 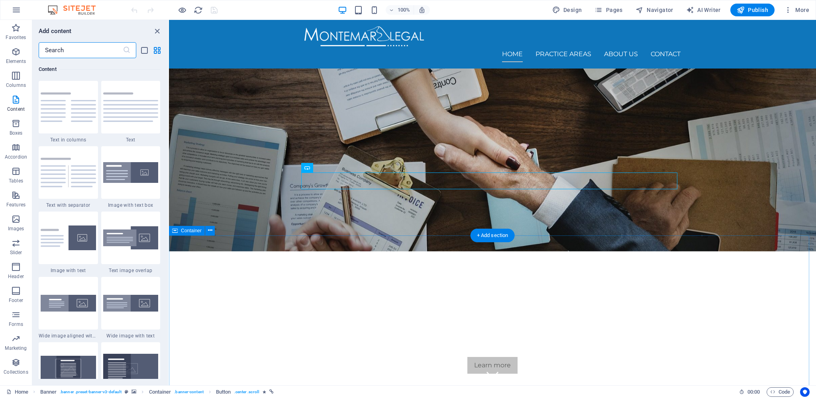 I want to click on span: . banner-content, so click(x=188, y=392).